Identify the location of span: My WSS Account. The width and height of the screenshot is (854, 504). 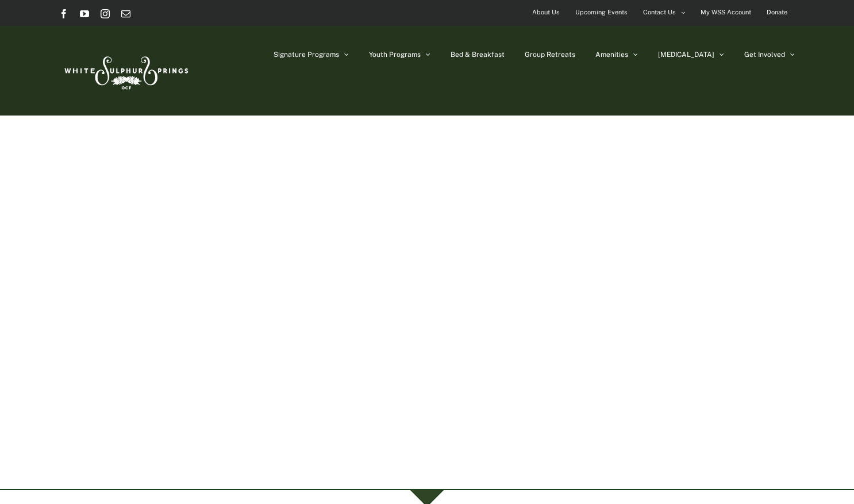
(726, 12).